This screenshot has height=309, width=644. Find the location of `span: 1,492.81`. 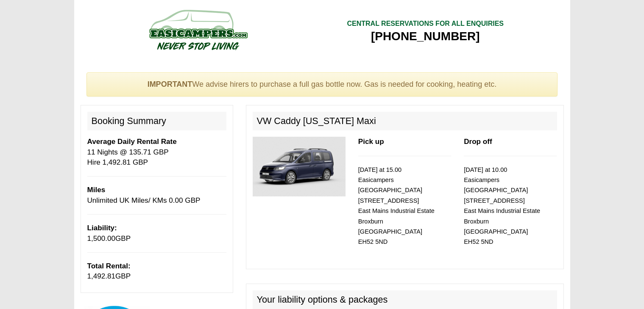

span: 1,492.81 is located at coordinates (102, 276).